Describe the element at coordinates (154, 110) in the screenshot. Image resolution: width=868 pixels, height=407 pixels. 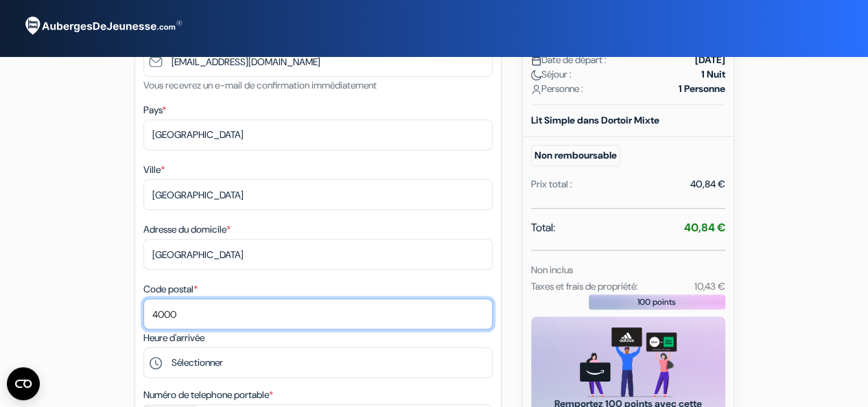
I see `label: Pays` at that location.